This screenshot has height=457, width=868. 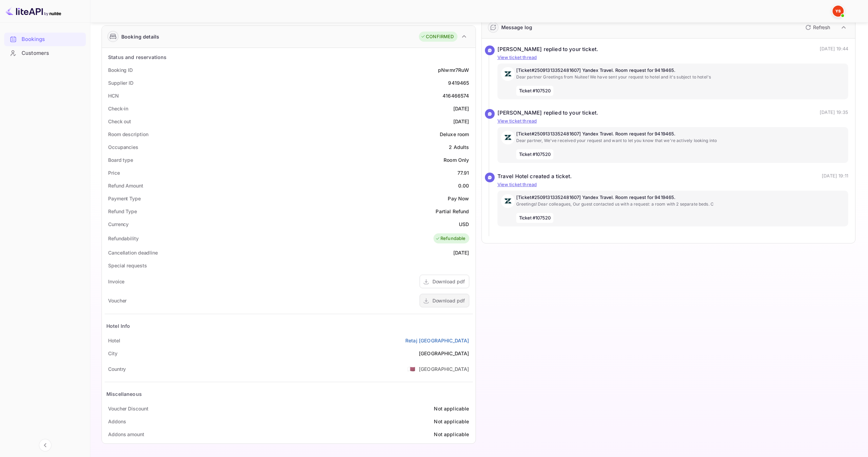 I want to click on div: Addons amount, so click(x=127, y=434).